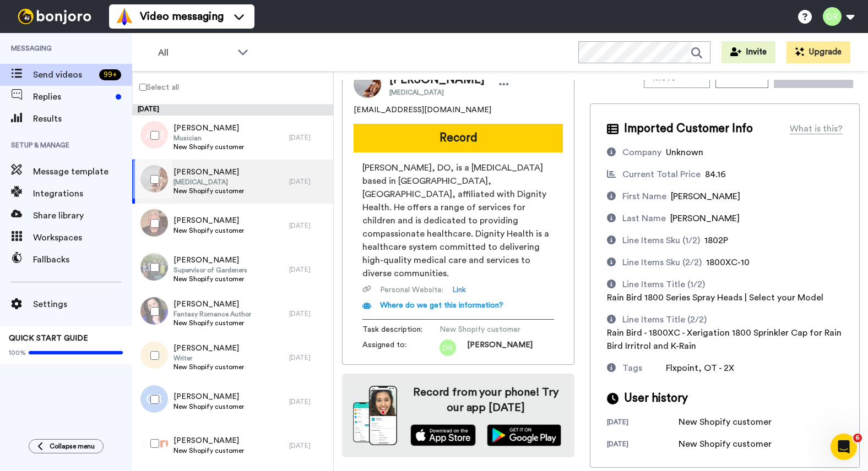 This screenshot has width=868, height=471. I want to click on label: Select all, so click(156, 87).